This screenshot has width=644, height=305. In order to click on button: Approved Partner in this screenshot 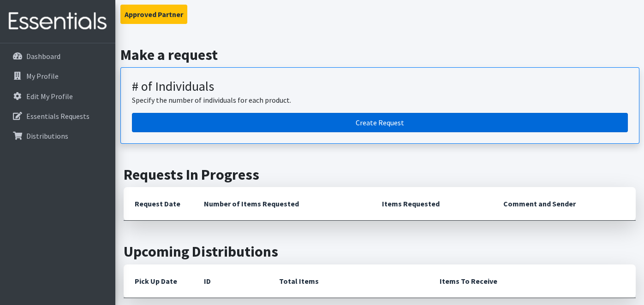, I will do `click(154, 14)`.